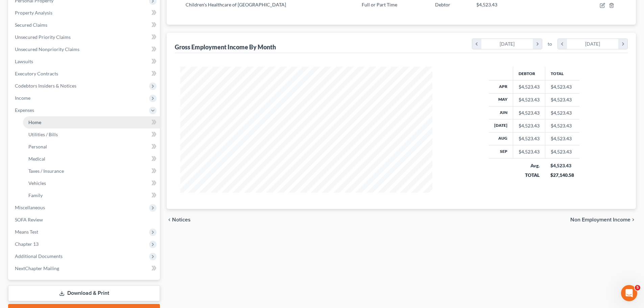  What do you see at coordinates (501, 139) in the screenshot?
I see `th: Aug` at bounding box center [501, 139].